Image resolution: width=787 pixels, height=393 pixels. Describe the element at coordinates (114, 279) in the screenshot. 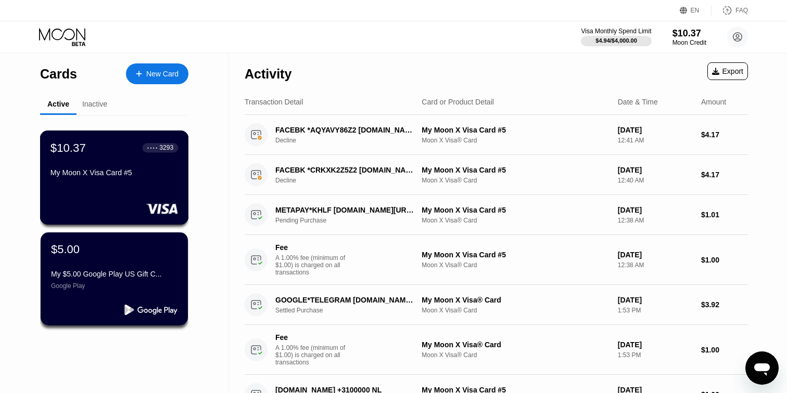

I see `div: $5.00My $5.00 Google Play US Gift C...Google Play` at that location.